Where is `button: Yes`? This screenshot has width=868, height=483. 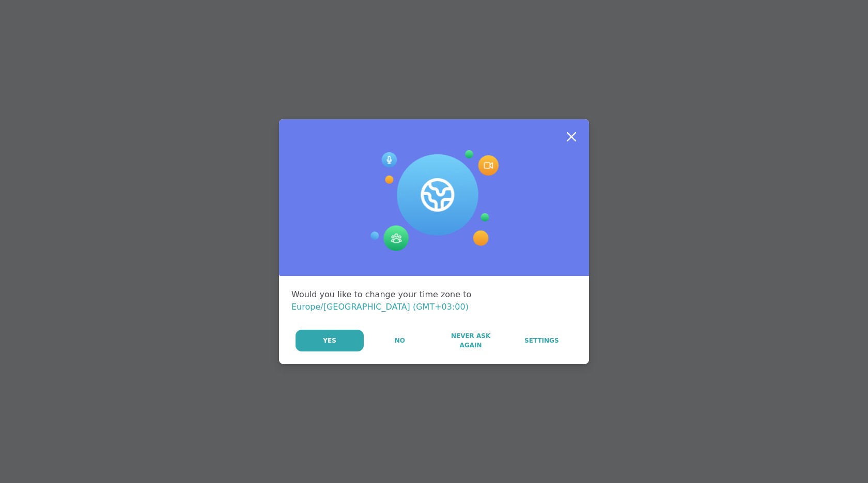 button: Yes is located at coordinates (329, 341).